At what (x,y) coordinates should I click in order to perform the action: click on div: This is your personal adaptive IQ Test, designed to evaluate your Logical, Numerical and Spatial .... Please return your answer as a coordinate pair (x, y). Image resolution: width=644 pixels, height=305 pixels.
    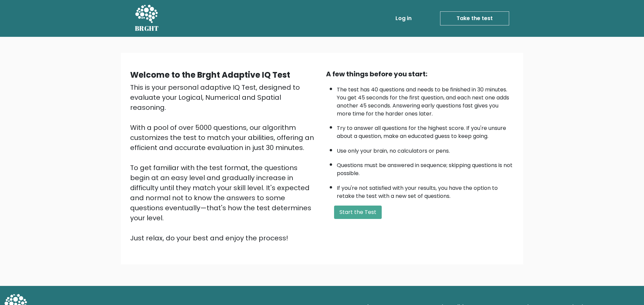
    Looking at the image, I should click on (224, 163).